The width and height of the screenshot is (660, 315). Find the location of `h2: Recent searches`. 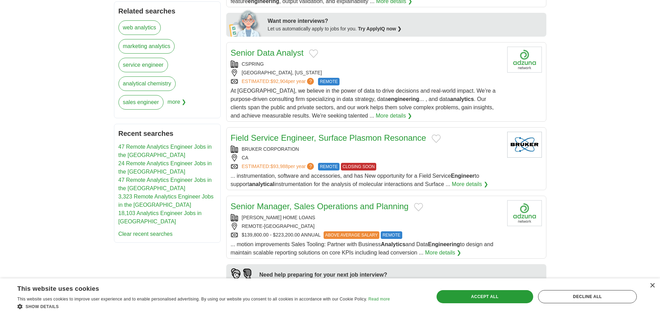

h2: Recent searches is located at coordinates (167, 134).